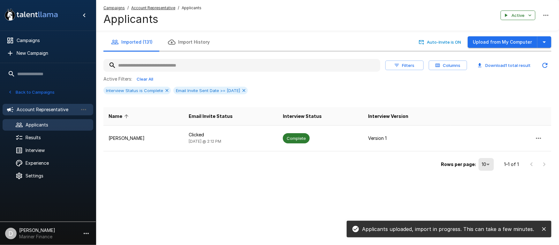 The image size is (559, 245). What do you see at coordinates (189, 42) in the screenshot?
I see `button: Import History` at bounding box center [189, 42].